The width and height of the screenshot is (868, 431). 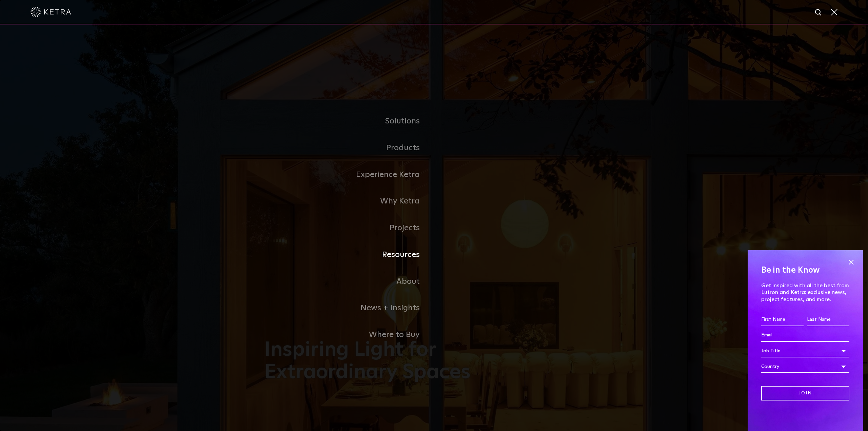 What do you see at coordinates (782, 320) in the screenshot?
I see `input: First Name` at bounding box center [782, 320].